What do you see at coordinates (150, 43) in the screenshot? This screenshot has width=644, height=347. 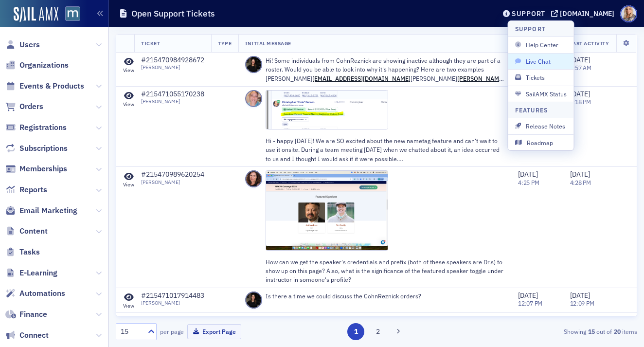 I see `span: Ticket` at bounding box center [150, 43].